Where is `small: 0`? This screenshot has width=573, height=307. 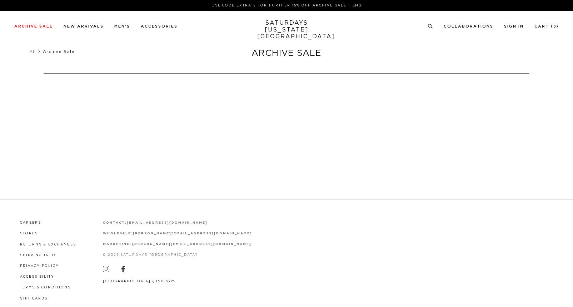
small: 0 is located at coordinates (555, 26).